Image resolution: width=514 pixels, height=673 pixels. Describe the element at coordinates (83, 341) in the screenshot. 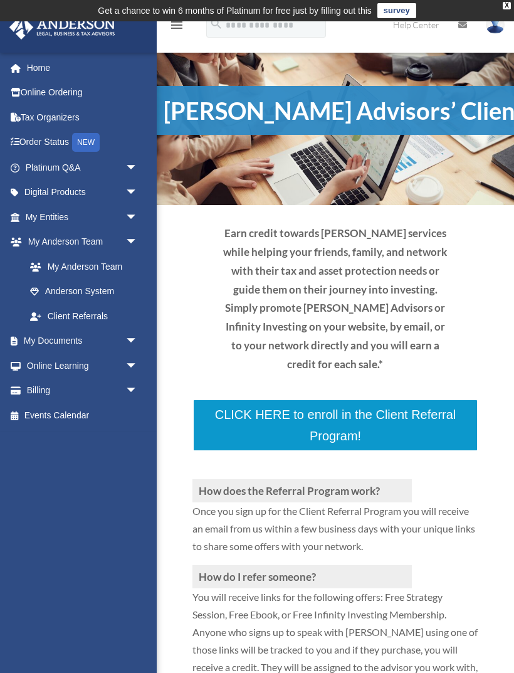

I see `a: My Documentsarrow_drop_down` at that location.